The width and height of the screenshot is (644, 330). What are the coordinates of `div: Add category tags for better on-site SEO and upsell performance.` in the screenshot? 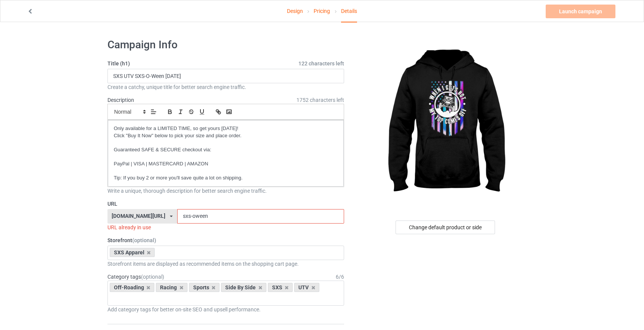 It's located at (226, 310).